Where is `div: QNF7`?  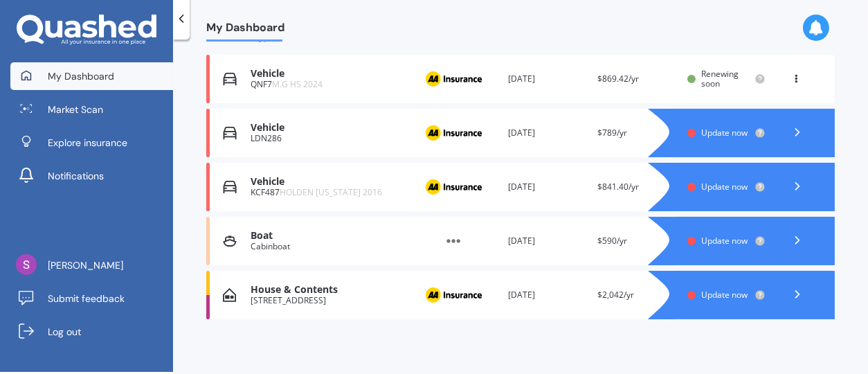
div: QNF7 is located at coordinates (328, 85).